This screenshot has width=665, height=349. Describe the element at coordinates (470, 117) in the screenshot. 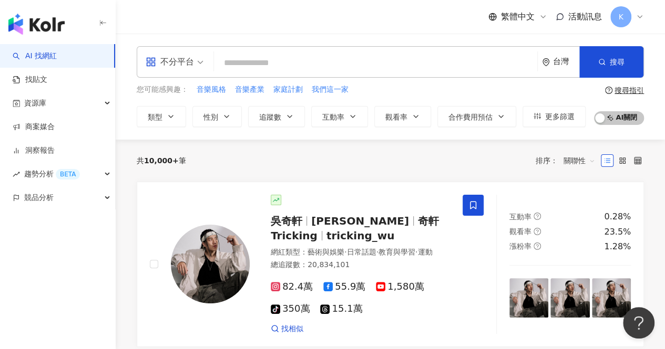

I see `span: 合作費用預估` at that location.